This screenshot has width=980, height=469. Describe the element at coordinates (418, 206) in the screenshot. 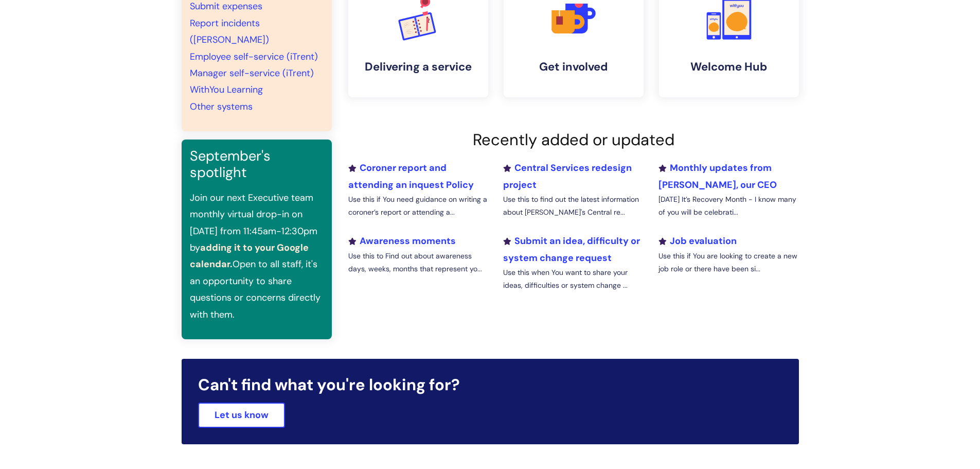

I see `p: Use this if You need guidance on writing a coroner’s report or attending a...` at that location.